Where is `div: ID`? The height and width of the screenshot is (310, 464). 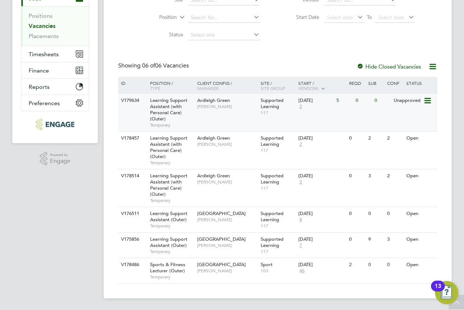
div: ID is located at coordinates (132, 83).